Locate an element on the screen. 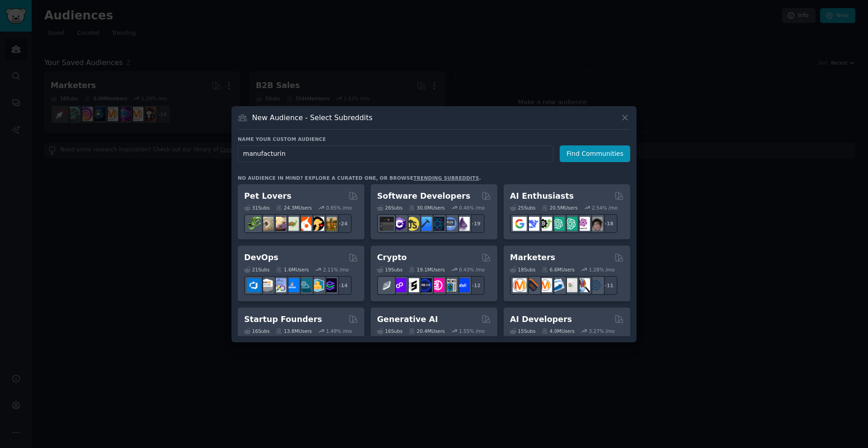  img: 0xPolygon is located at coordinates (399, 285).